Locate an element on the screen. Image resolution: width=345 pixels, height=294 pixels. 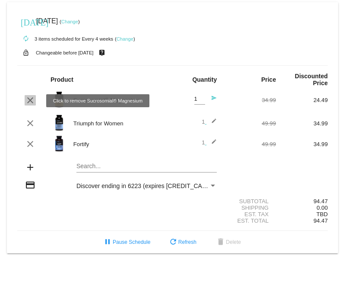
div: Est. Total is located at coordinates (250, 220).